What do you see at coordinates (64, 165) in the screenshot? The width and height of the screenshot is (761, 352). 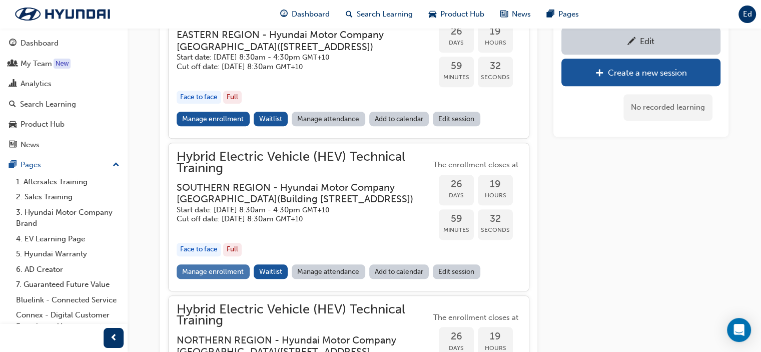 I see `button: Pages` at bounding box center [64, 165].